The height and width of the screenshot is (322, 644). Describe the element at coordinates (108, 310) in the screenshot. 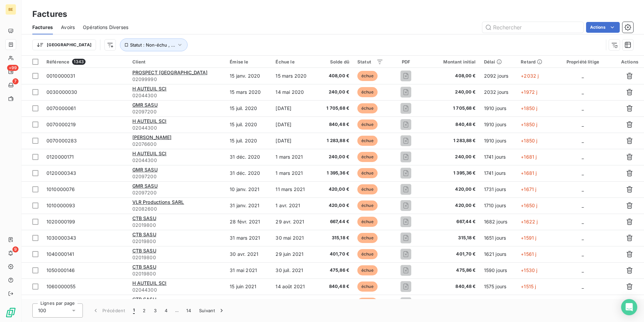

I see `button: Précédent` at that location.